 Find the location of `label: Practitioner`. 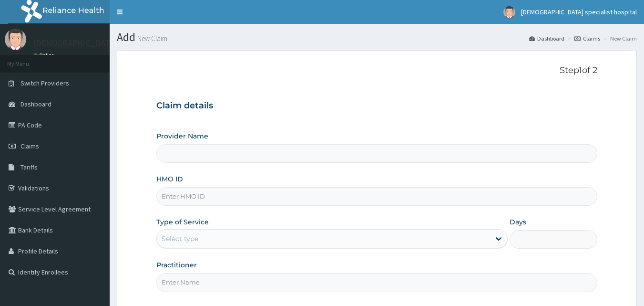

label: Practitioner is located at coordinates (177, 265).